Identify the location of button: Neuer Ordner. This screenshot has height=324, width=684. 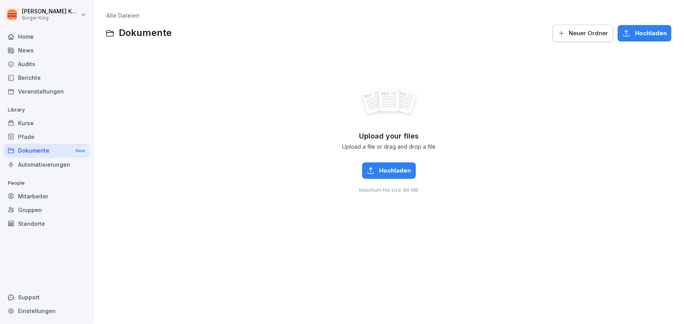
(582, 33).